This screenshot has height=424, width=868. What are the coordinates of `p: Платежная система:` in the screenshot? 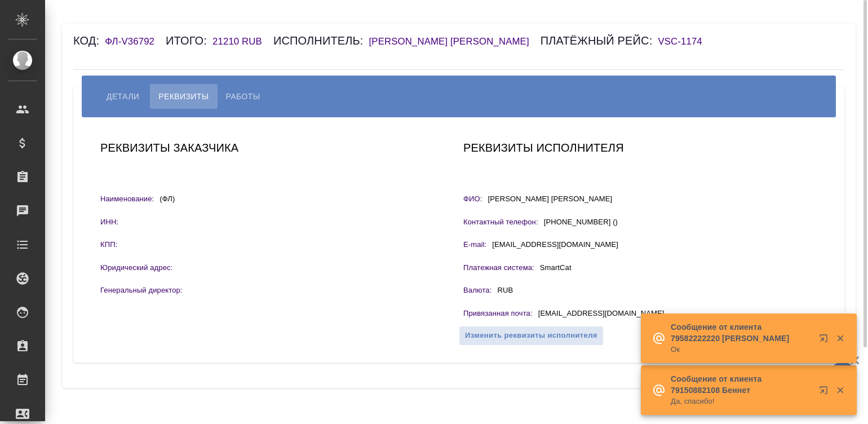 It's located at (499, 268).